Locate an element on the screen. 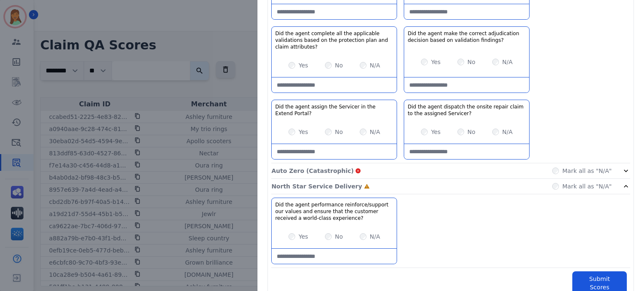 The width and height of the screenshot is (644, 291). p: North Star Service Delivery is located at coordinates (317, 186).